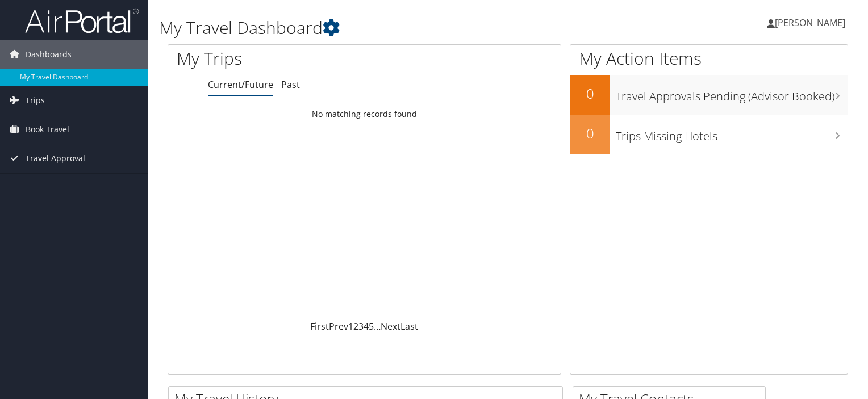 The width and height of the screenshot is (868, 399). I want to click on a: Past, so click(290, 84).